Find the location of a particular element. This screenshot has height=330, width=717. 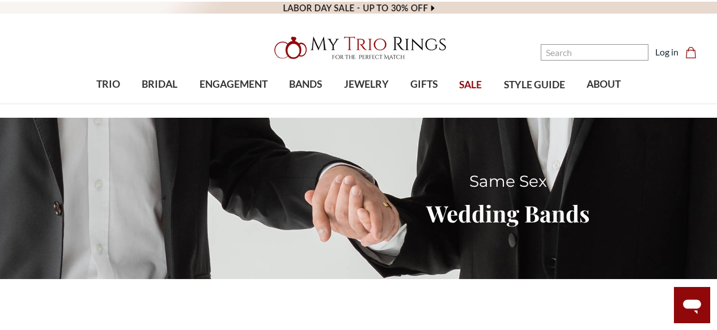

span: JEWELRY is located at coordinates (366, 84).